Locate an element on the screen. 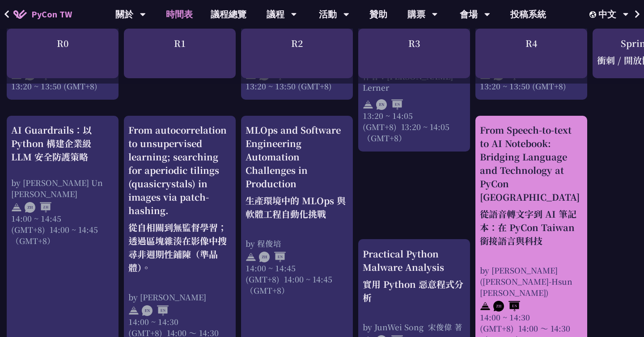  div: R2 is located at coordinates (297, 53).